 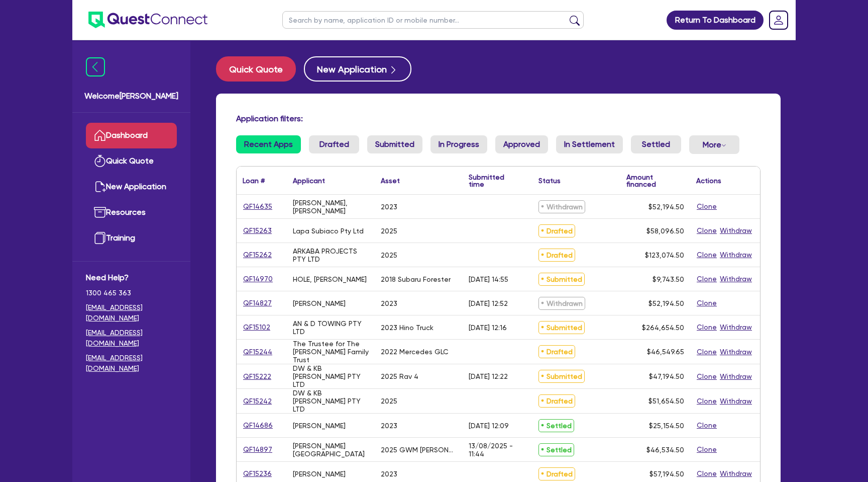 What do you see at coordinates (358, 69) in the screenshot?
I see `button: New Application` at bounding box center [358, 69].